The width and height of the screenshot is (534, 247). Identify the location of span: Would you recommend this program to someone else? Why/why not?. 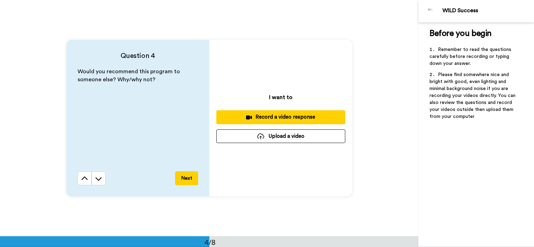
(129, 75).